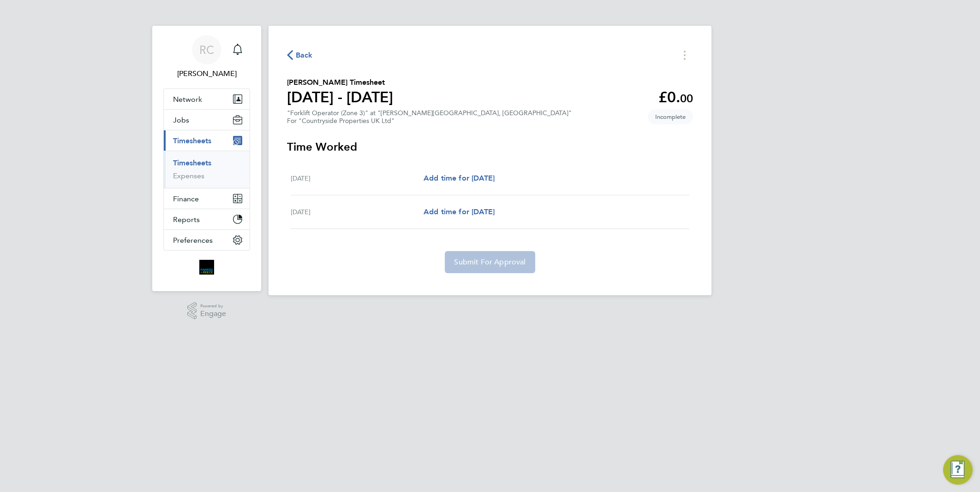 Image resolution: width=980 pixels, height=492 pixels. I want to click on button: Preferences, so click(207, 240).